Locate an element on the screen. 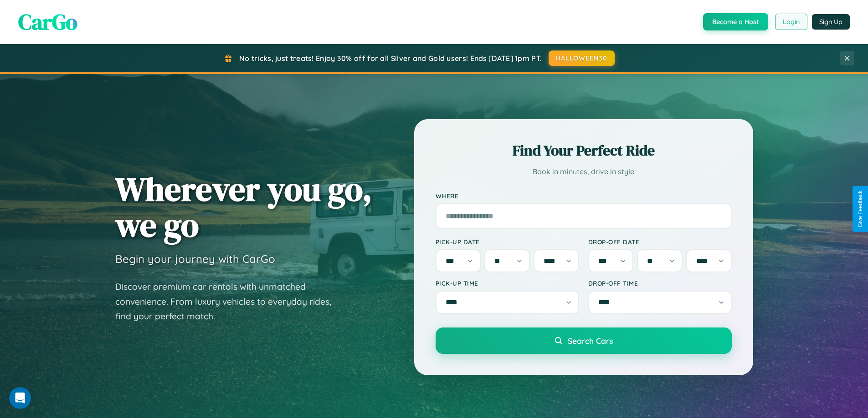  h2: Find Your Perfect Ride is located at coordinates (583, 151).